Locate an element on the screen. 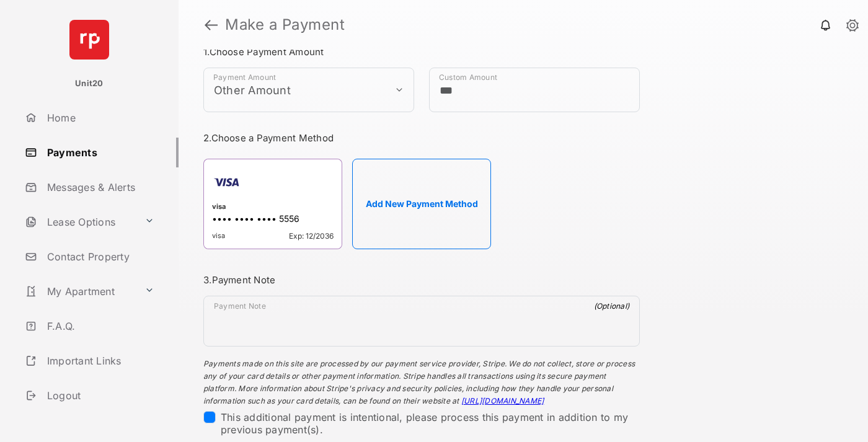 The height and width of the screenshot is (442, 868). h3: 2. Choose a Payment Method is located at coordinates (422, 138).